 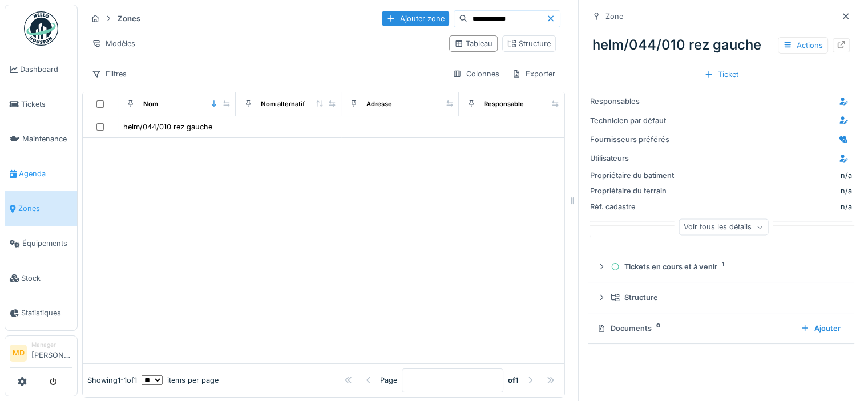 I want to click on div: Documents, so click(x=694, y=328).